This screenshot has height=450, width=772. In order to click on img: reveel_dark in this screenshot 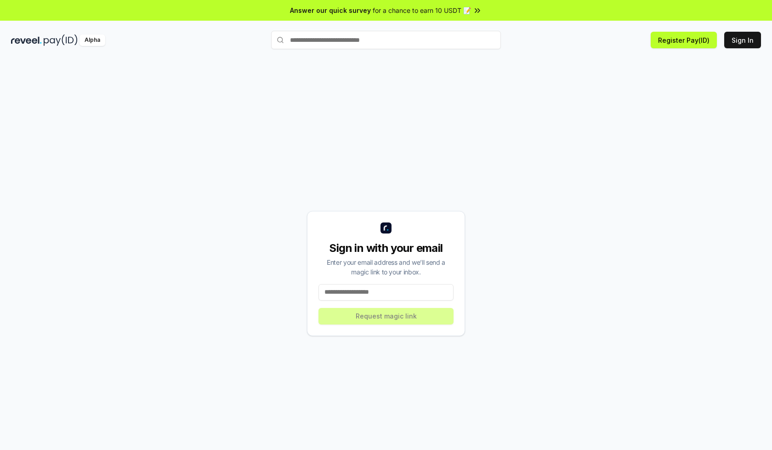, I will do `click(26, 40)`.